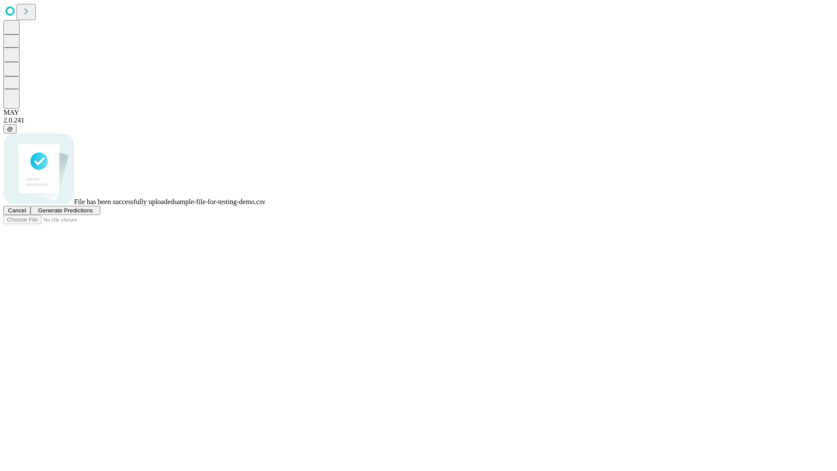  What do you see at coordinates (65, 210) in the screenshot?
I see `button: Generate Predictions` at bounding box center [65, 210].